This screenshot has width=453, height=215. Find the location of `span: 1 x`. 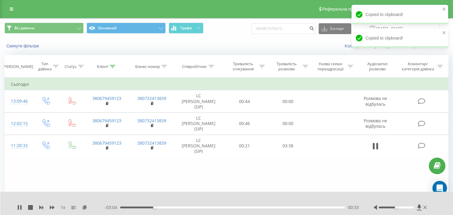

span: 1 x is located at coordinates (63, 207).